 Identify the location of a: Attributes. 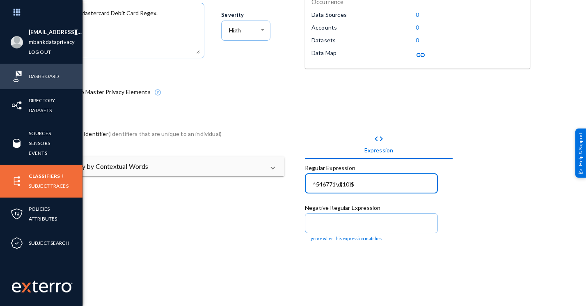
(43, 218).